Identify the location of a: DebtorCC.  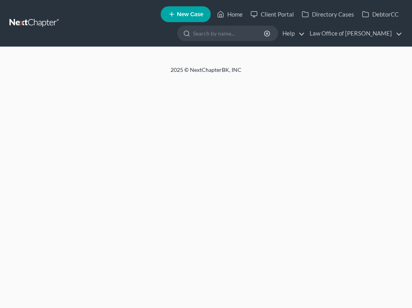
(380, 14).